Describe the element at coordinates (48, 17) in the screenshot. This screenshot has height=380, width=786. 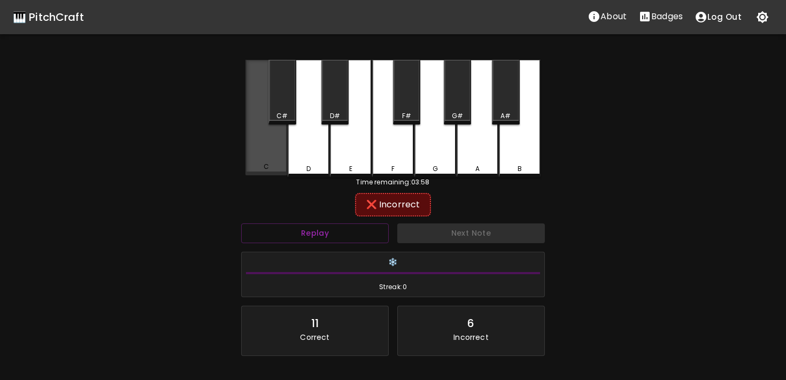
I see `div: 🎹 PitchCraft` at that location.